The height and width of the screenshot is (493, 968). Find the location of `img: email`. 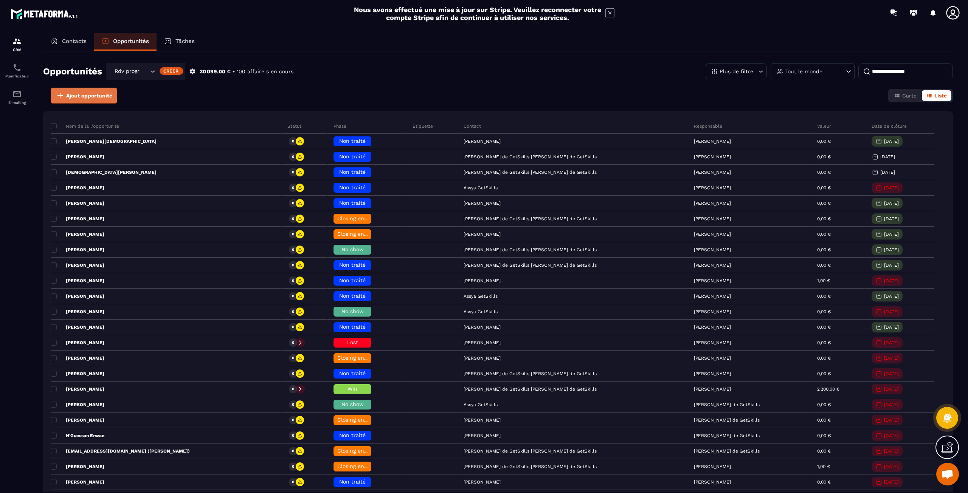

img: email is located at coordinates (17, 94).